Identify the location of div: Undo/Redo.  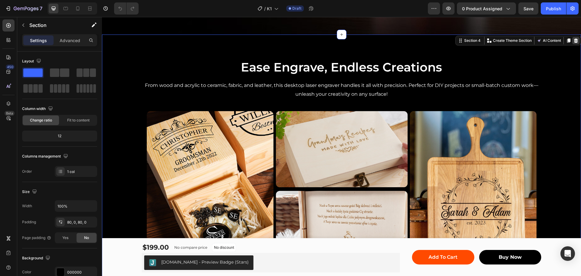
(126, 8).